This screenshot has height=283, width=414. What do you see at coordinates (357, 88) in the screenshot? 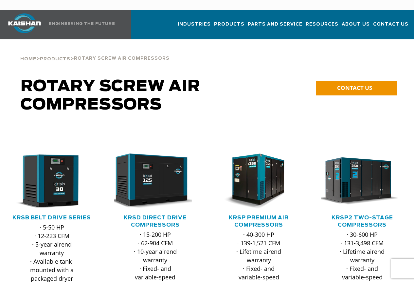
I see `a: CONTACT US` at bounding box center [357, 88].